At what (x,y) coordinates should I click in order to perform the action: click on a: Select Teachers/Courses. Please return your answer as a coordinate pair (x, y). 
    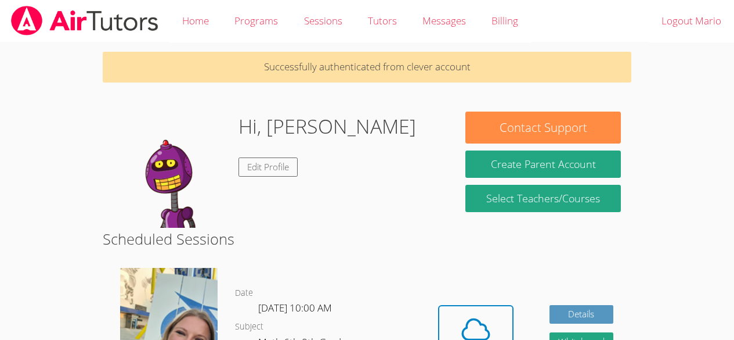
    Looking at the image, I should click on (543, 198).